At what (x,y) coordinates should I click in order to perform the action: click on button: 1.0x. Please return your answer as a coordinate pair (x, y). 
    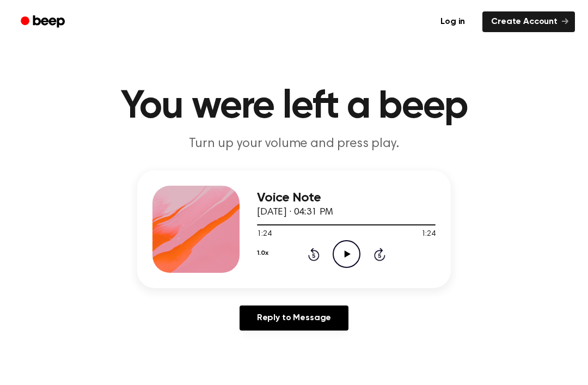
    Looking at the image, I should click on (263, 253).